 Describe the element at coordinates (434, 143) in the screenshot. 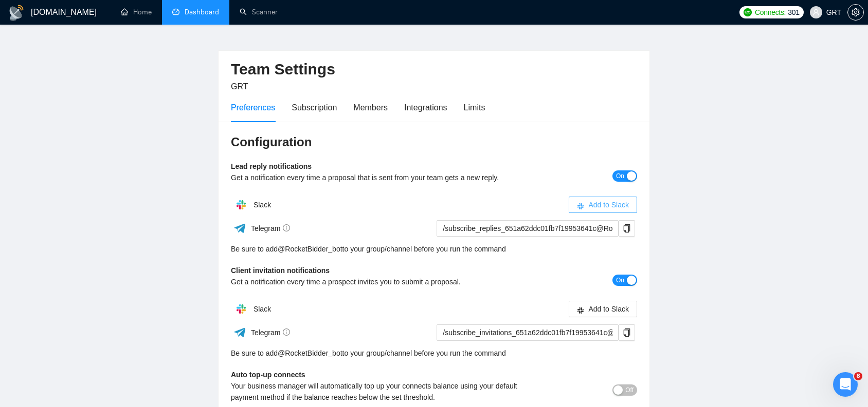

I see `h3: Configuration` at that location.